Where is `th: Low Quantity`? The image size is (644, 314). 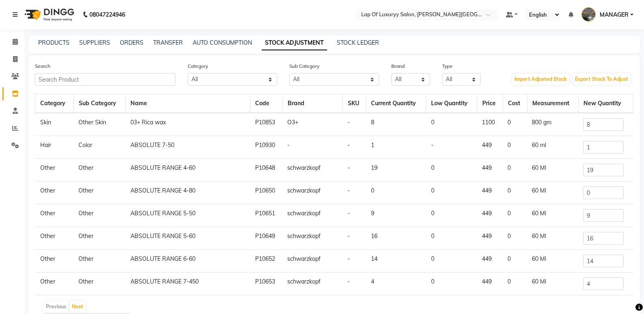 th: Low Quantity is located at coordinates (451, 103).